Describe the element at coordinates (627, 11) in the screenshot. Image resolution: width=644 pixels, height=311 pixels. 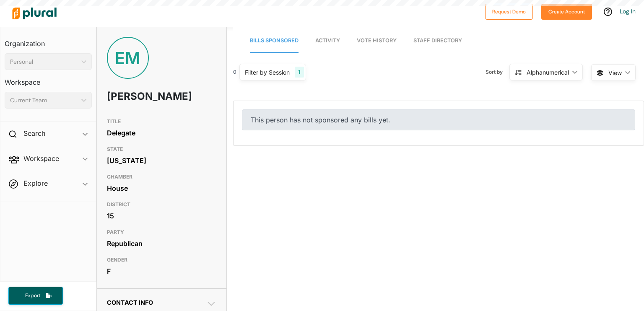
I see `a: Log In` at that location.